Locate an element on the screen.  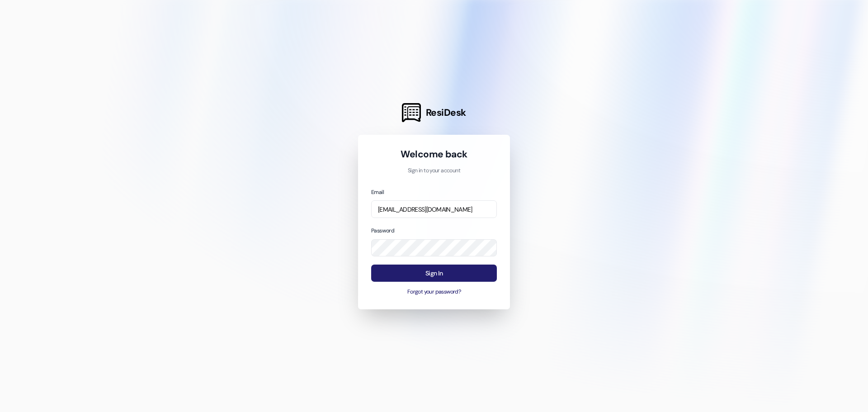
span: ResiDesk is located at coordinates (446, 113).